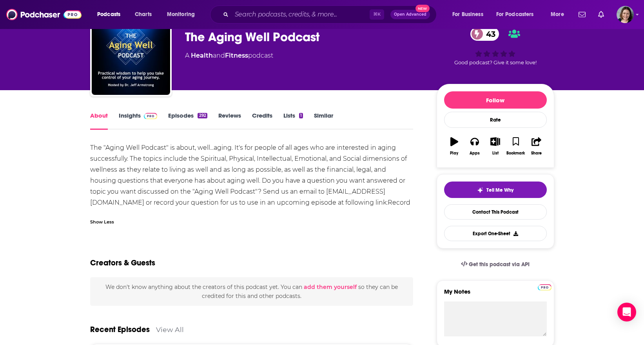 The image size is (644, 345). I want to click on input: Search podcasts, credits, & more..., so click(301, 15).